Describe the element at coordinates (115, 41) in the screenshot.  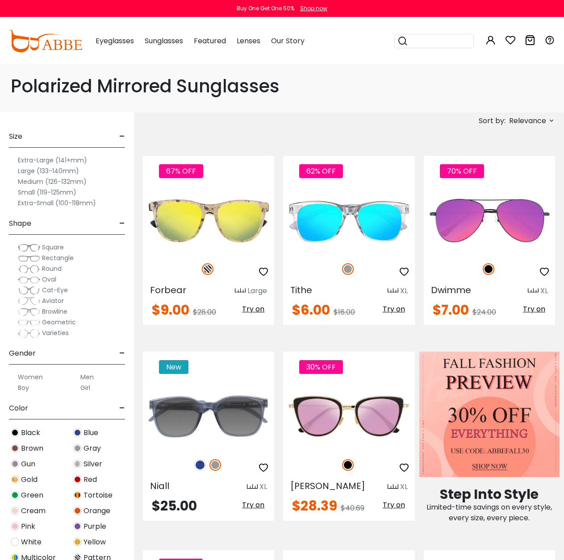
I see `span: Eyeglasses` at that location.